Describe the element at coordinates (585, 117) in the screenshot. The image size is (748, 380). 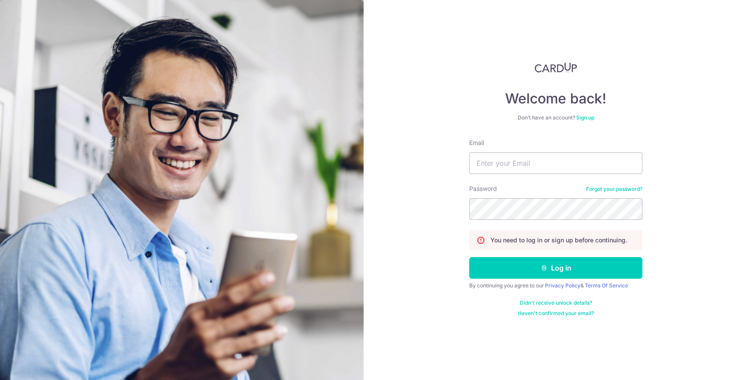
I see `a: Sign up` at that location.